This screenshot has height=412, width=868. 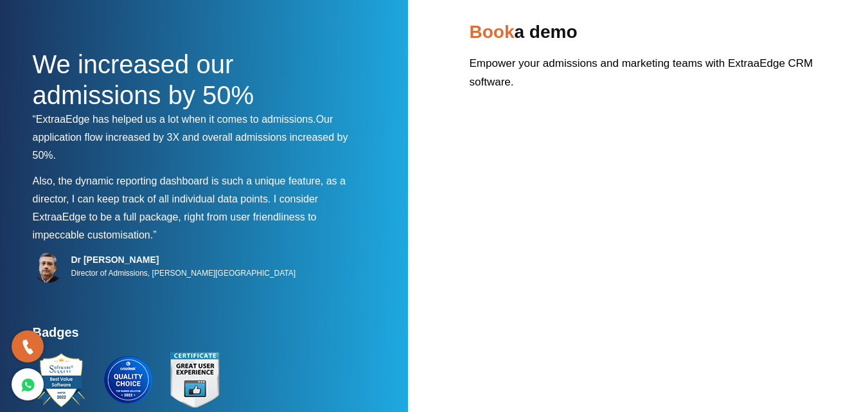 What do you see at coordinates (197, 336) in the screenshot?
I see `h4: Badges` at bounding box center [197, 336].